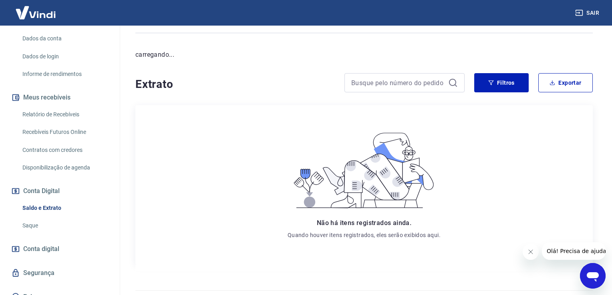  I want to click on button: Meus recebíveis, so click(60, 98).